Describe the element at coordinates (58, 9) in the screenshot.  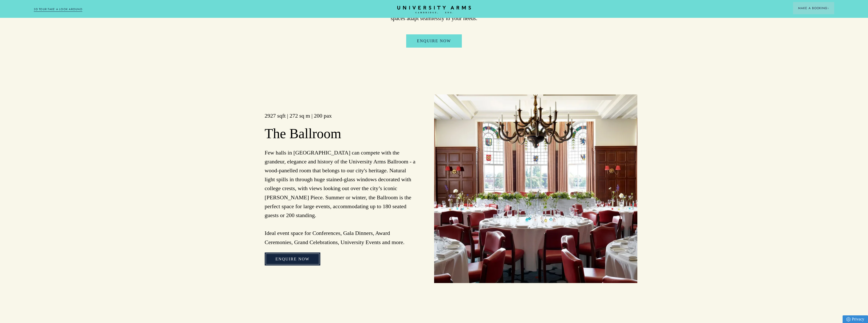
I see `a: 3D TOUR:TAKE A LOOK AROUND` at that location.